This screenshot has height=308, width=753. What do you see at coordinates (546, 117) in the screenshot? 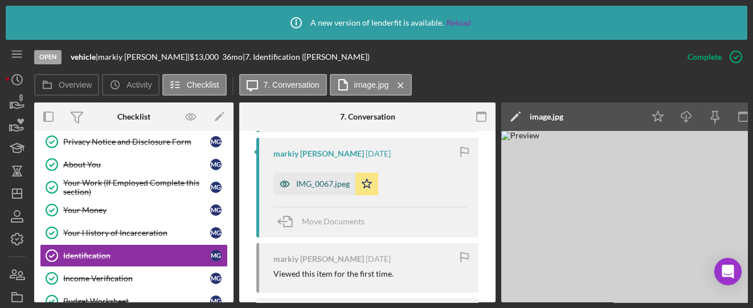
I see `div: image.jpg` at bounding box center [546, 117].